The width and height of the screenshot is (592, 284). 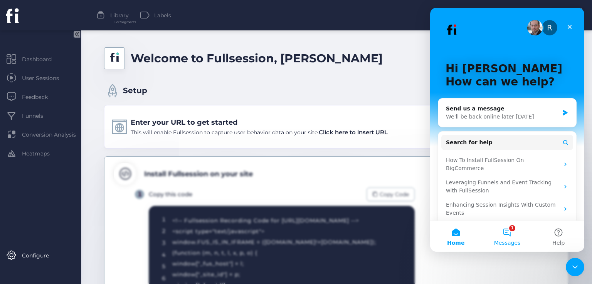 I want to click on span: Setup, so click(x=135, y=91).